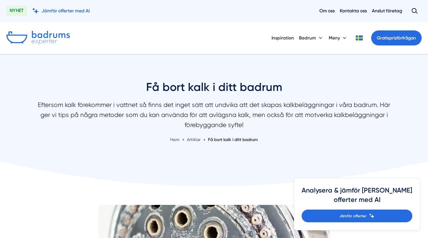  Describe the element at coordinates (175, 139) in the screenshot. I see `span: Hem` at that location.